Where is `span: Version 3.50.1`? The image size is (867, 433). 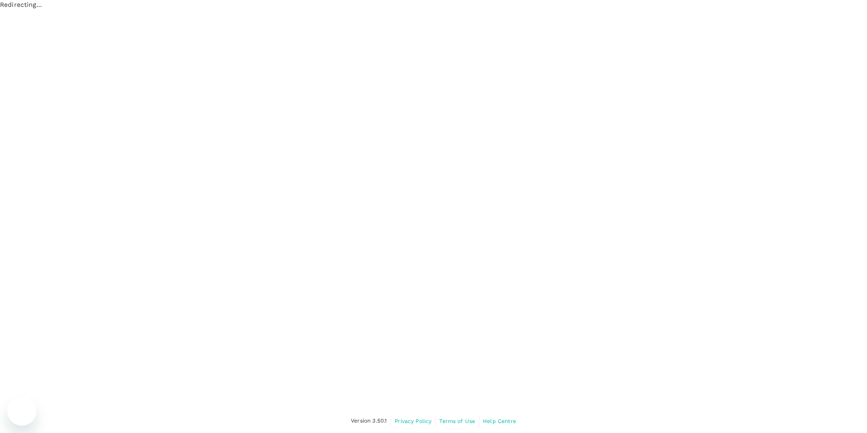
span: Version 3.50.1 is located at coordinates (369, 421).